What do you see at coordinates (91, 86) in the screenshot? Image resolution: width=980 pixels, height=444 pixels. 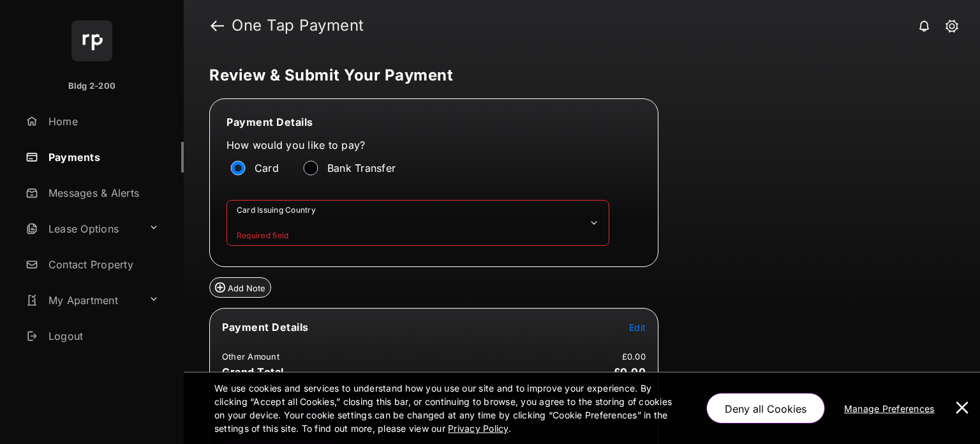 I see `p: Bldg 2-200` at bounding box center [91, 86].